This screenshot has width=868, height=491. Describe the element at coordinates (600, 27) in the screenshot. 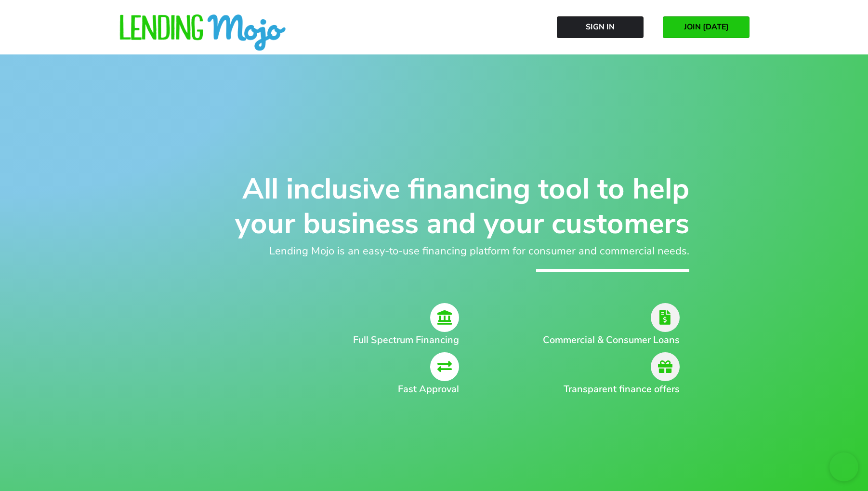

I see `span: Sign In` at that location.